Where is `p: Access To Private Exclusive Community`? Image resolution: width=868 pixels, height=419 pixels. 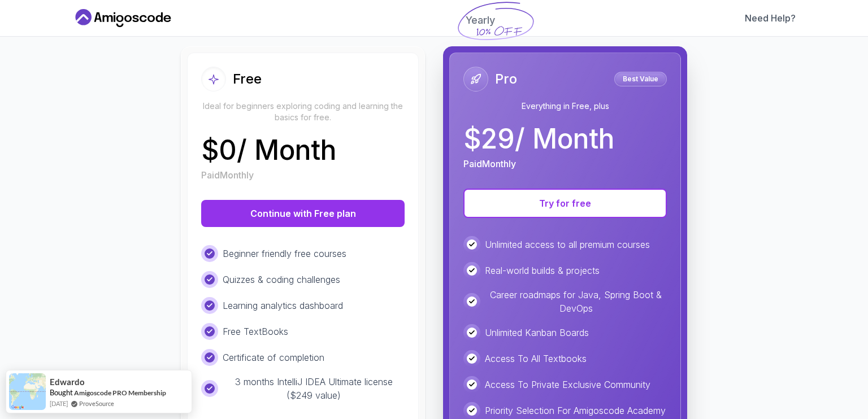 p: Access To Private Exclusive Community is located at coordinates (567, 385).